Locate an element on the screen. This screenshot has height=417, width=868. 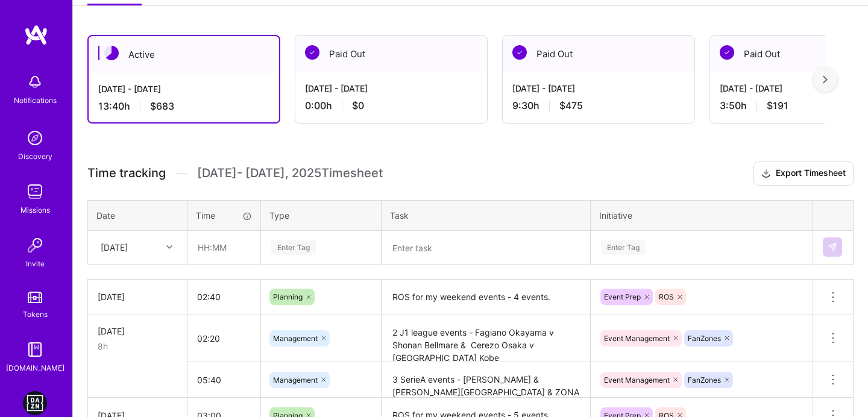
span: Time tracking is located at coordinates (127, 173).